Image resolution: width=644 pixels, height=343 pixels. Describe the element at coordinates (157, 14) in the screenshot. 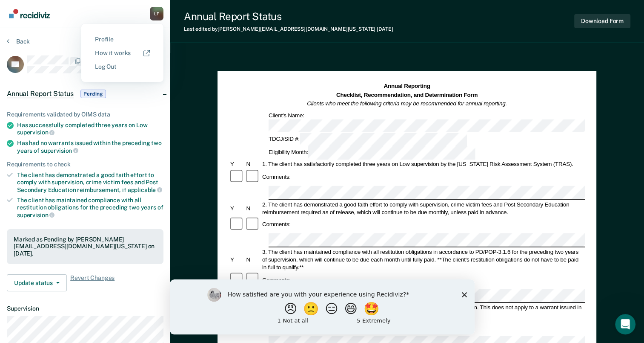

I see `button: Profile dropdown button` at that location.